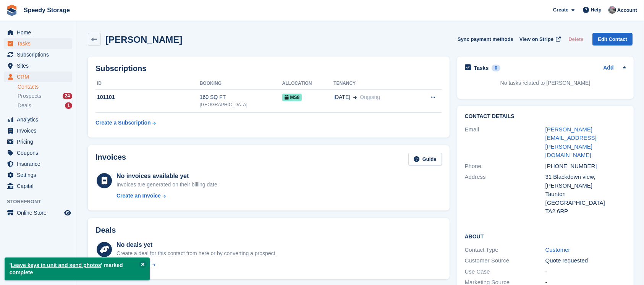  What do you see at coordinates (168, 195) in the screenshot?
I see `a: Create an Invoice` at bounding box center [168, 195].